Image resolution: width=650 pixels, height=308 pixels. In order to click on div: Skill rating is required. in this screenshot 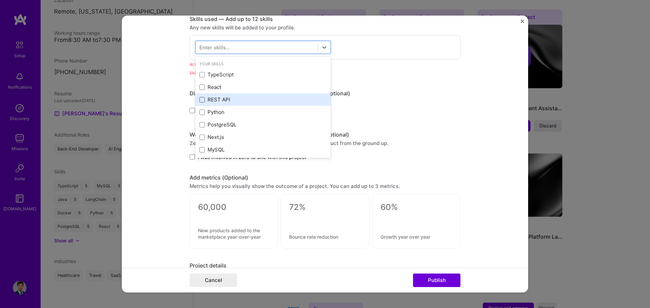, I will do `click(325, 73)`.